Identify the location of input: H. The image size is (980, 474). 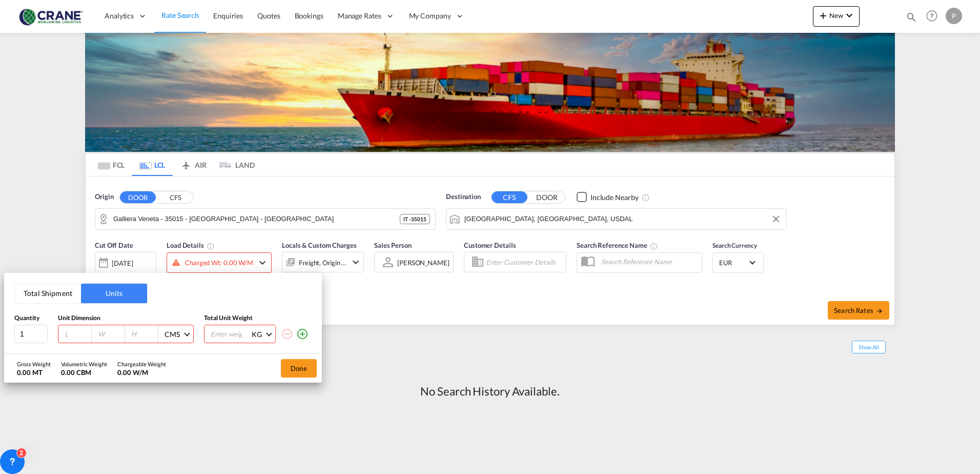
(144, 334).